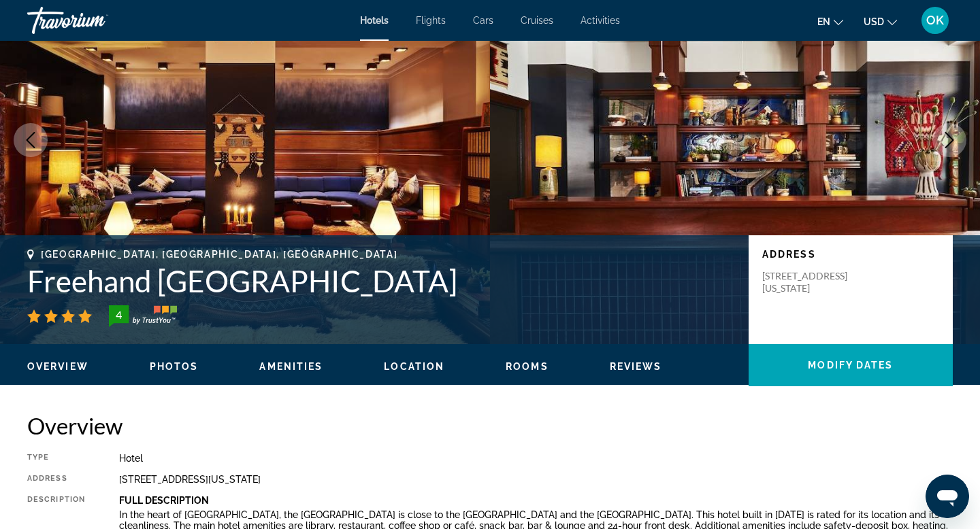 The image size is (980, 529). What do you see at coordinates (291, 367) in the screenshot?
I see `span: Amenities` at bounding box center [291, 367].